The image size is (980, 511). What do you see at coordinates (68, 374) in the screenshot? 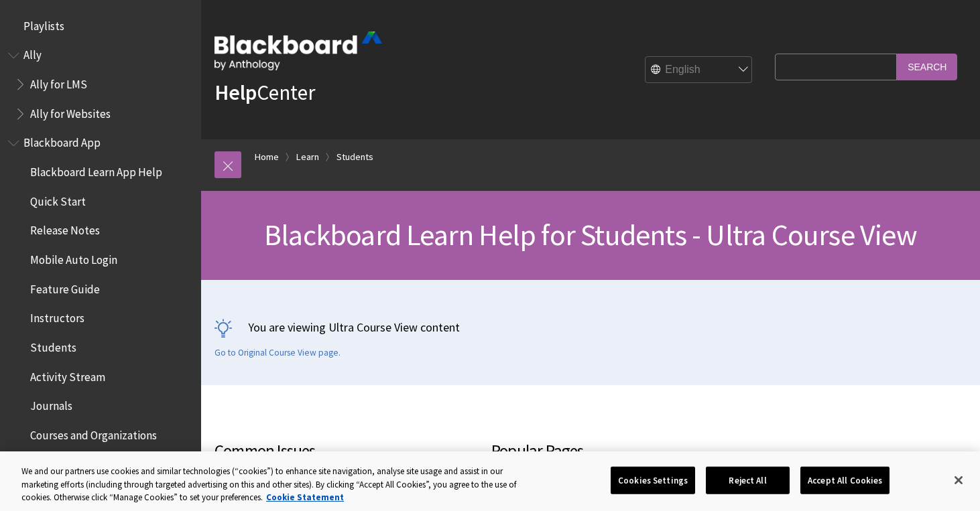
I see `span: Activity Stream` at bounding box center [68, 374].